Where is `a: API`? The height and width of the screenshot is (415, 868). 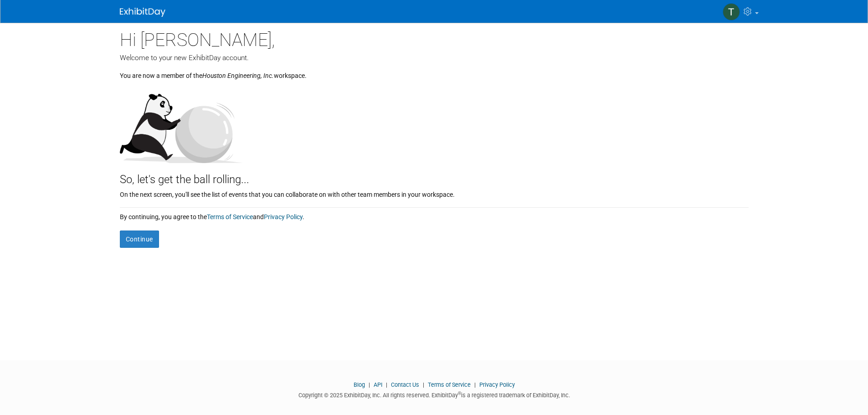 a: API is located at coordinates (378, 385).